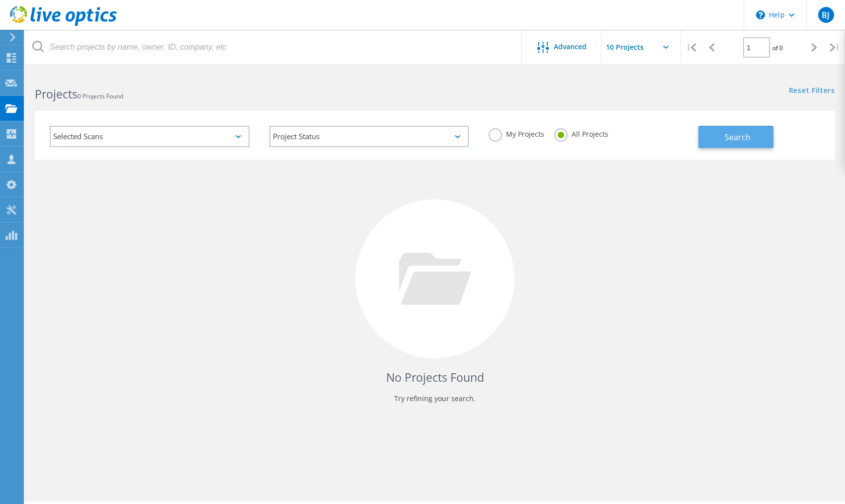 This screenshot has width=845, height=504. Describe the element at coordinates (738, 137) in the screenshot. I see `span: Search` at that location.